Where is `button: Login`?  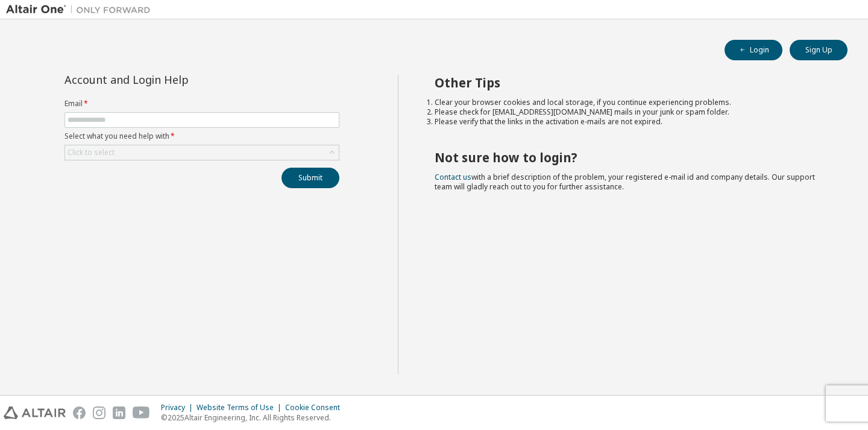
button: Login is located at coordinates (753, 50).